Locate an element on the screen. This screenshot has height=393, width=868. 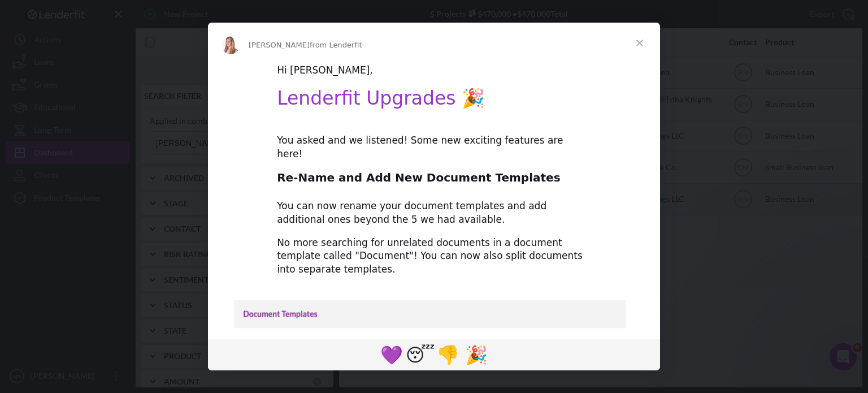
span: from Lenderfit is located at coordinates (335, 45).